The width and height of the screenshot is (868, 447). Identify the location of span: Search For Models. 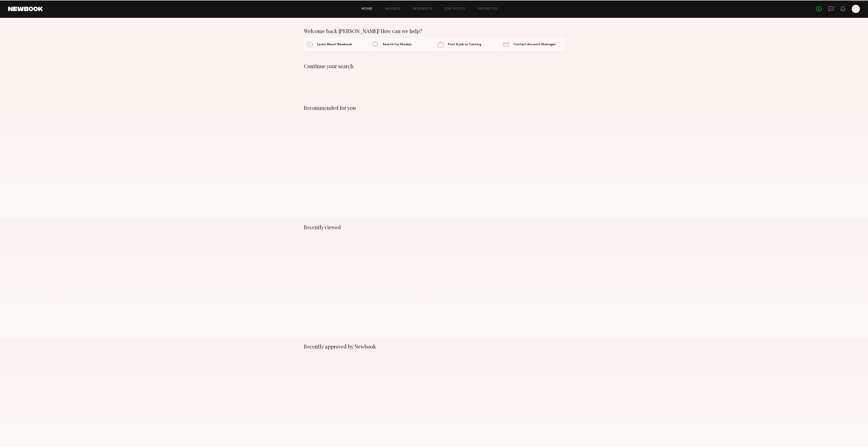
(397, 44).